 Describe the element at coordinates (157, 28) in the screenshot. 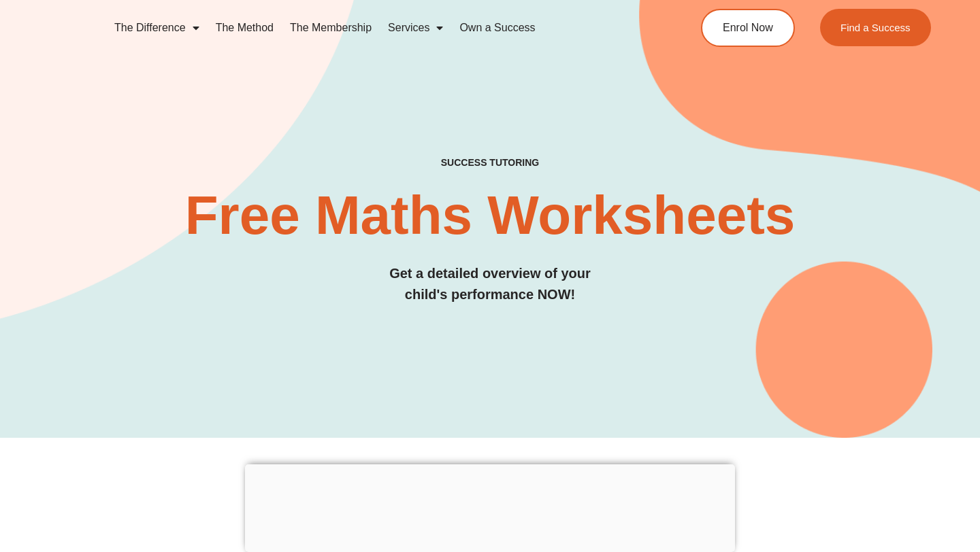

I see `a: The Difference` at that location.